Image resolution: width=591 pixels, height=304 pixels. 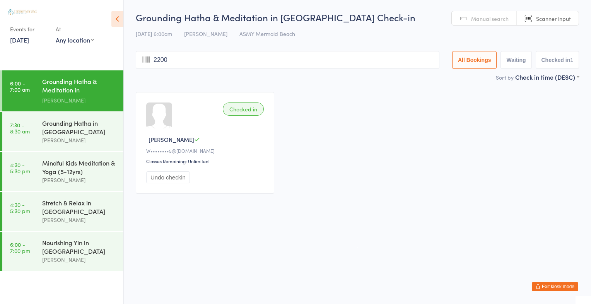 I want to click on span: Scanner input, so click(x=553, y=19).